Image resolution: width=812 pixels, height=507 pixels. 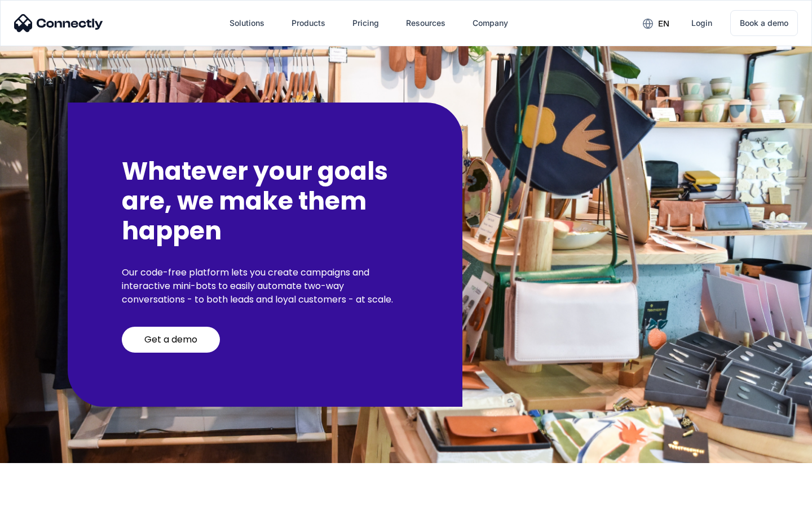 I want to click on div: Pricing, so click(x=365, y=23).